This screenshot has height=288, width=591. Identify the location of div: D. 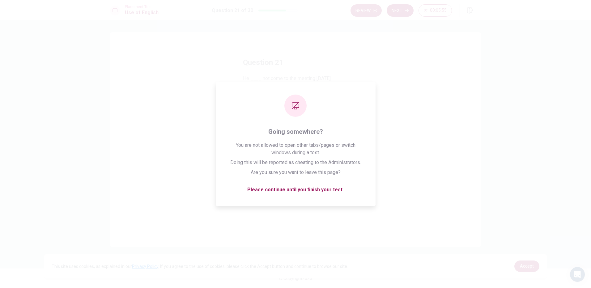
(251, 161).